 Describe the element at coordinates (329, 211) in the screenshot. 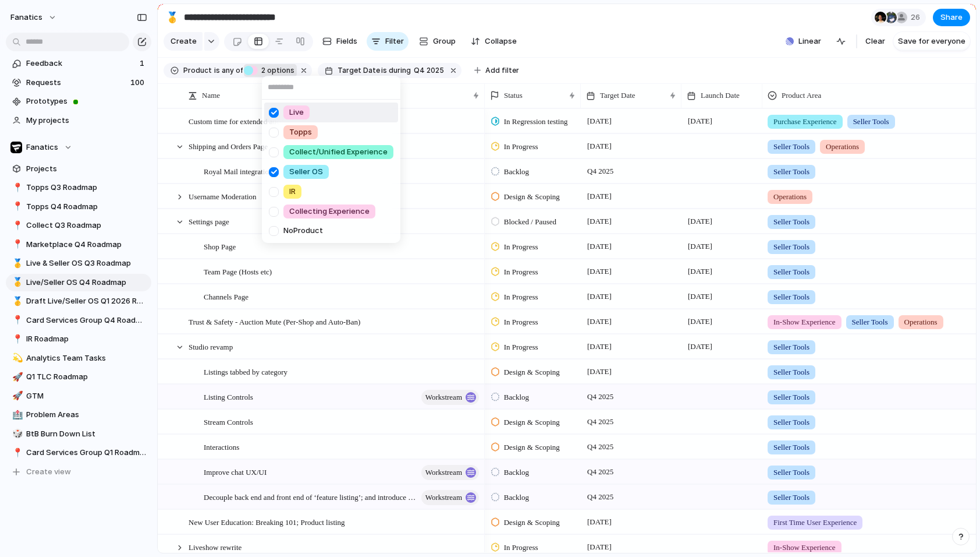

I see `span: Collecting Experience` at that location.